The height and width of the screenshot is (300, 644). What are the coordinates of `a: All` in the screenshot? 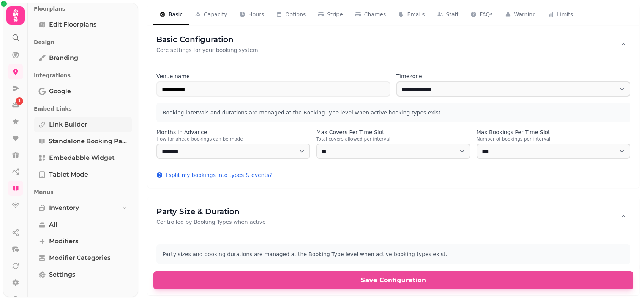 It's located at (83, 225).